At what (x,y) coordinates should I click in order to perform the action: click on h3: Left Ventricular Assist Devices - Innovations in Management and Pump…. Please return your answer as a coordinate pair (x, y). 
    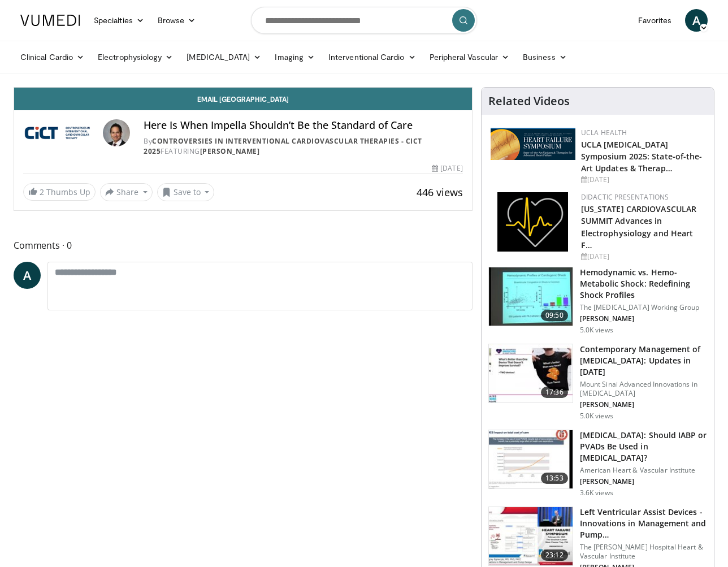
    Looking at the image, I should click on (643, 523).